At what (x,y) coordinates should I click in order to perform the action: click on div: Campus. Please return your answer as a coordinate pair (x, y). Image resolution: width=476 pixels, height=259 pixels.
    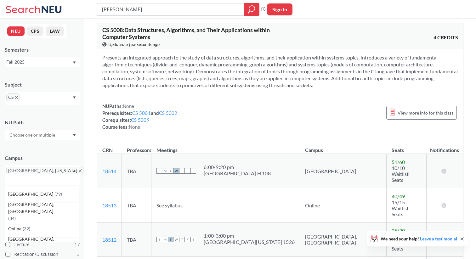
    Looking at the image, I should click on (42, 158).